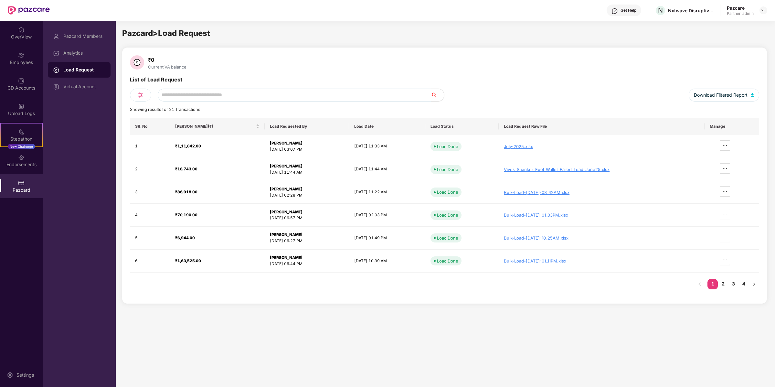 The image size is (775, 387). Describe the element at coordinates (21, 30) in the screenshot. I see `img: svg+xml;base64,PHN2ZyBpZD0iSG9tZSIgeG1sbnM9Imh0dHA6Ly93d3cudzMub3JnLzIwMDAvc3ZnIiB3aWR0aD0iMjAiIG...` at that location.